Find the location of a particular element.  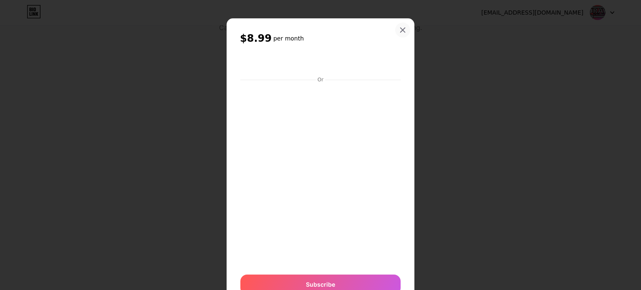

h6: per month is located at coordinates (288, 38).